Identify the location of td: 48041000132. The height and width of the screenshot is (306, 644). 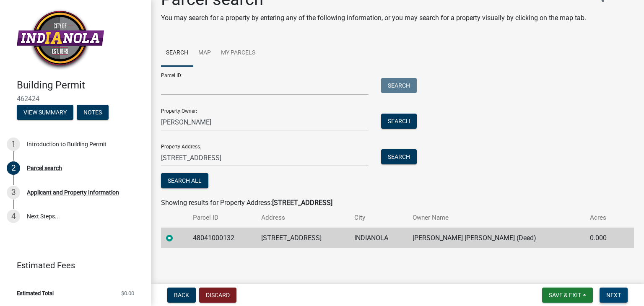
(222, 238).